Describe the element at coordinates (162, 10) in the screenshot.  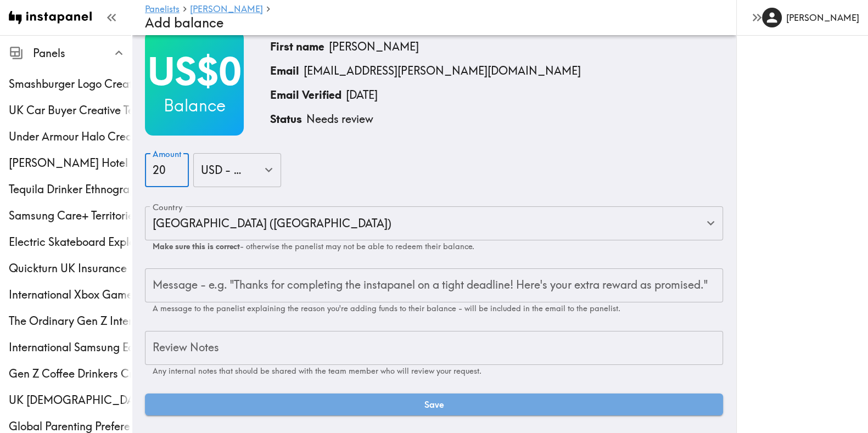
I see `a: Panelists` at that location.